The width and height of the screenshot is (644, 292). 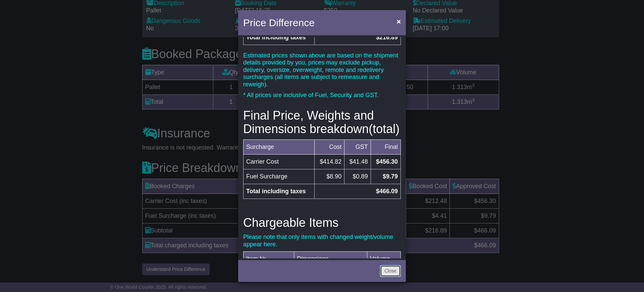 What do you see at coordinates (268, 259) in the screenshot?
I see `td: Item №` at bounding box center [268, 259].